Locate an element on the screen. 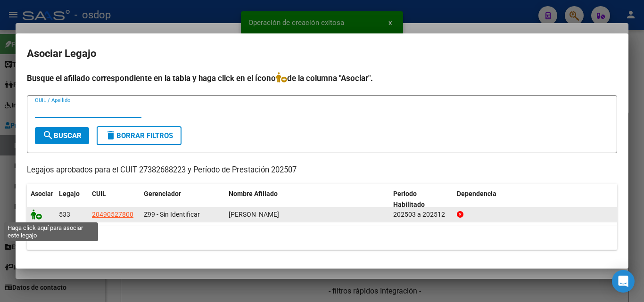 This screenshot has width=644, height=302. datatable-header-cell: Gerenciador is located at coordinates (183, 199).